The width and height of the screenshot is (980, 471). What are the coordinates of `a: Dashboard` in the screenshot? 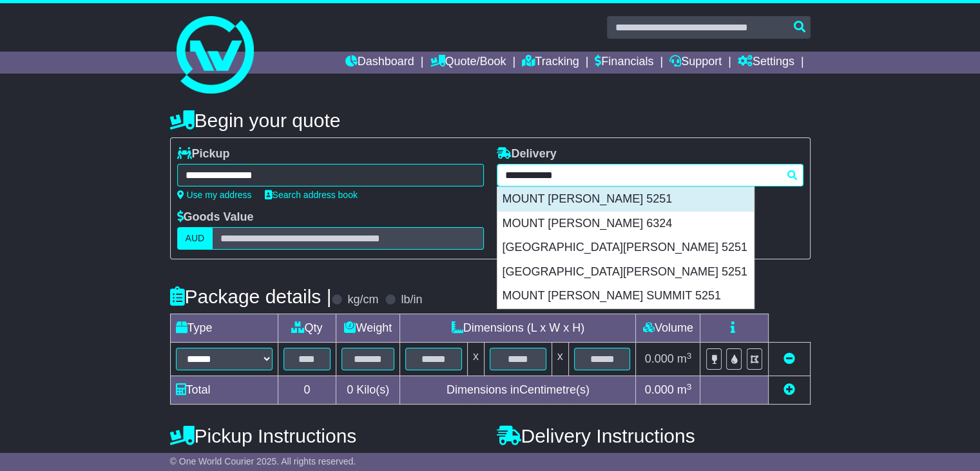 It's located at (379, 62).